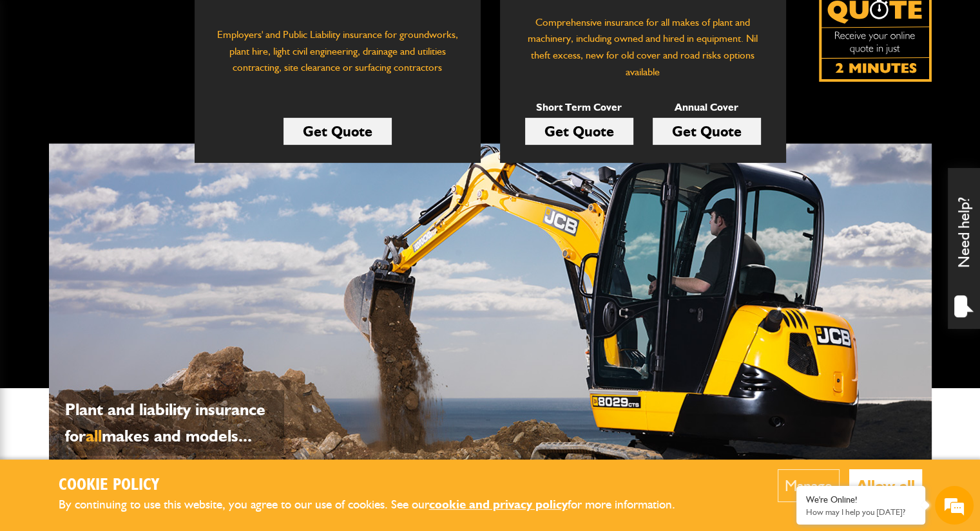 The image size is (980, 531). I want to click on div: Minimize live chat window, so click(227, 22).